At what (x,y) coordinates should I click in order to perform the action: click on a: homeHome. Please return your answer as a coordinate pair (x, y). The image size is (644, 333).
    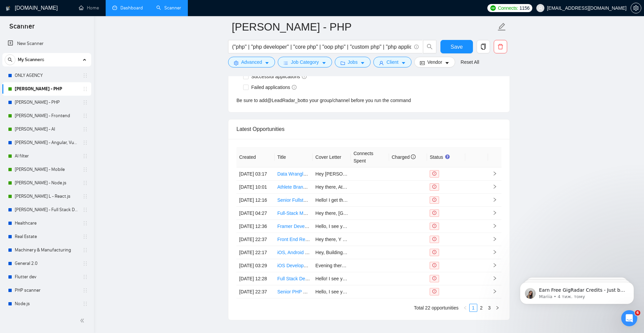
    Looking at the image, I should click on (89, 8).